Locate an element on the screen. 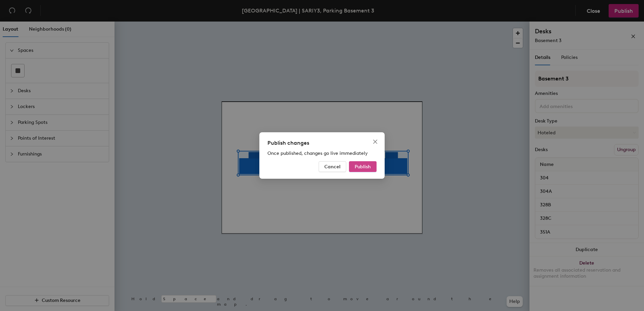 The image size is (644, 311). span: close is located at coordinates (375, 142).